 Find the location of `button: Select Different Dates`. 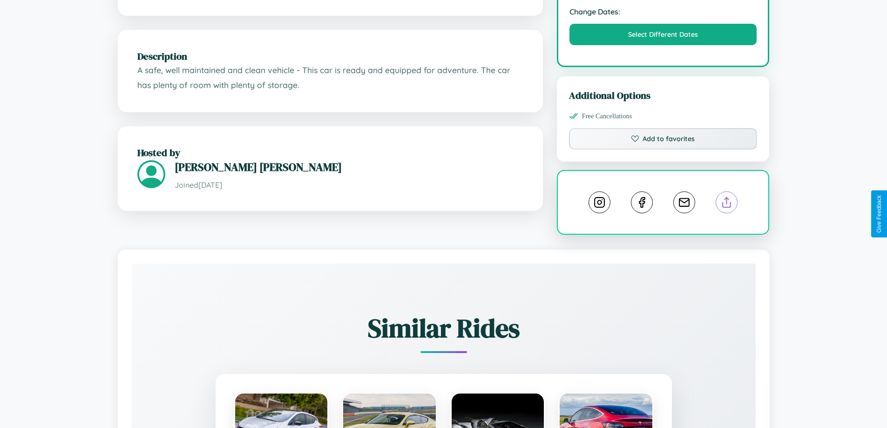

button: Select Different Dates is located at coordinates (663, 34).